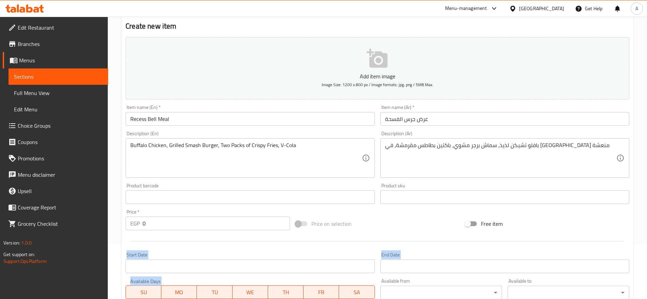 Image resolution: width=647 pixels, height=299 pixels. I want to click on button: FR, so click(321, 293).